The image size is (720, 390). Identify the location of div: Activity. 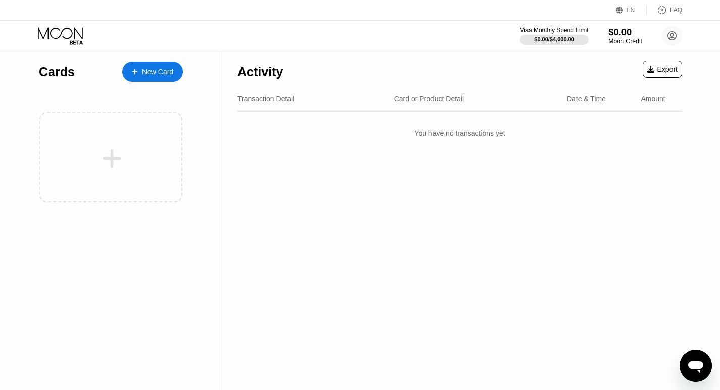
(260, 72).